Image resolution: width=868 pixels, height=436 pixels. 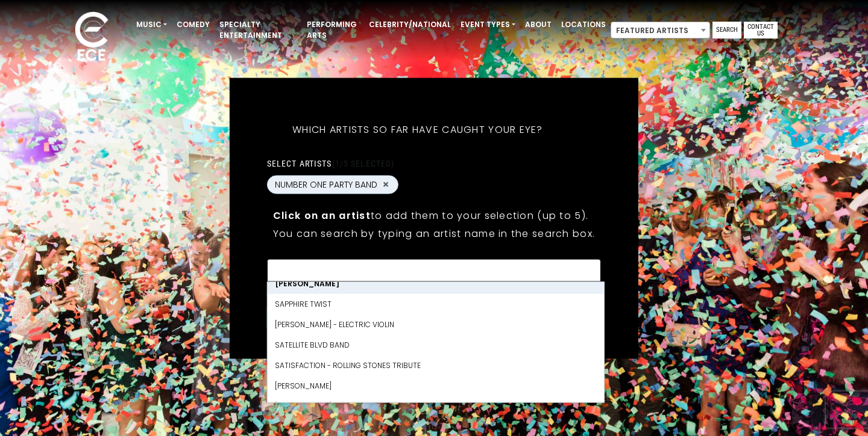 I want to click on li: Sapphire Twist, so click(x=435, y=304).